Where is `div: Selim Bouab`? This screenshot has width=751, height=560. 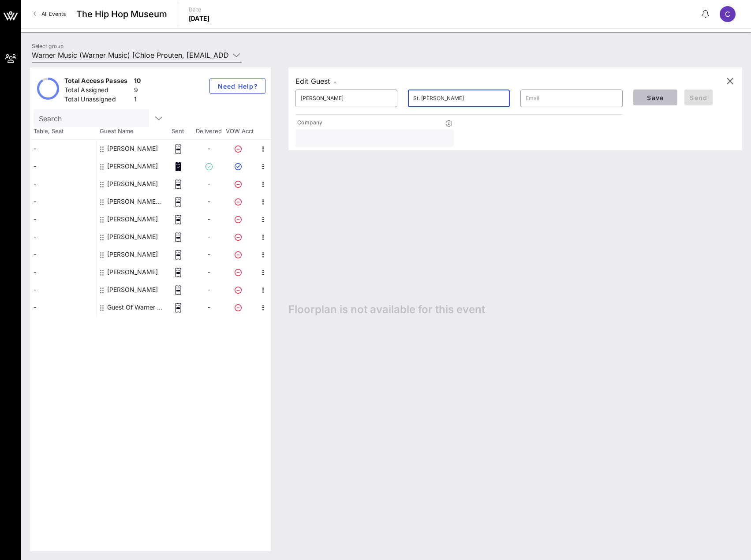
div: Selim Bouab is located at coordinates (133, 290).